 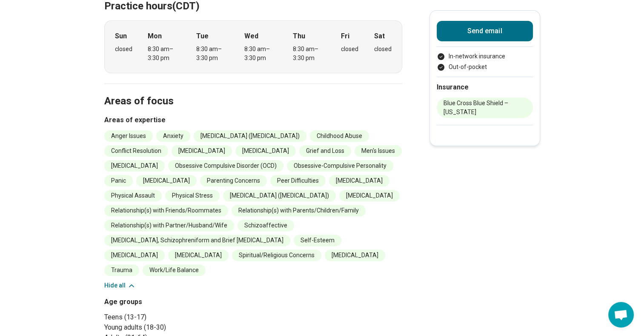 I want to click on li: Childhood Abuse, so click(x=339, y=136).